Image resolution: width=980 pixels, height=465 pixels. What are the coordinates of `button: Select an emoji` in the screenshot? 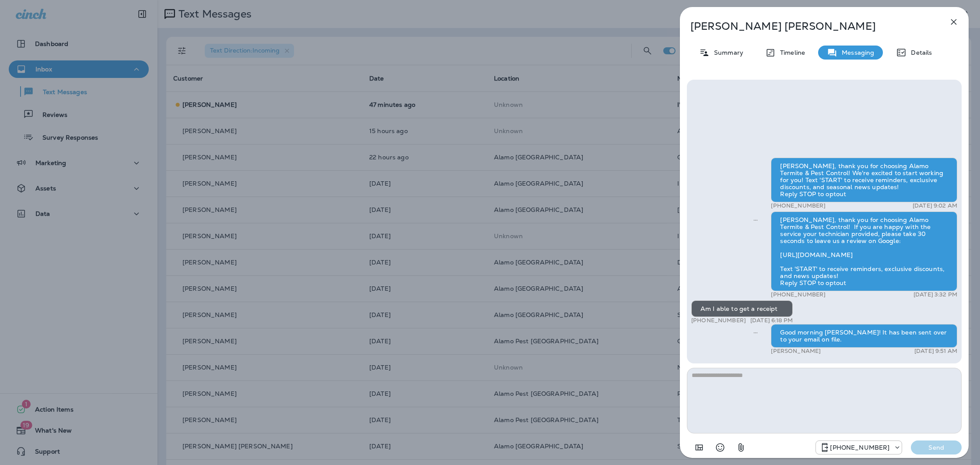 It's located at (720, 447).